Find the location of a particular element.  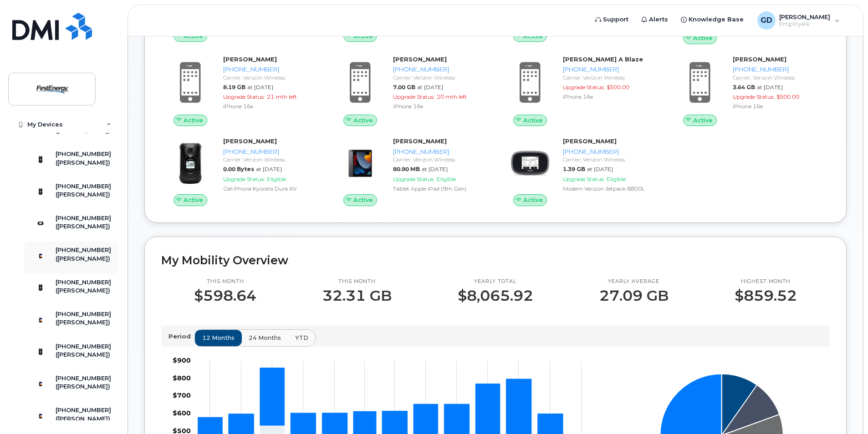

span: 8.19 GB is located at coordinates (234, 87).